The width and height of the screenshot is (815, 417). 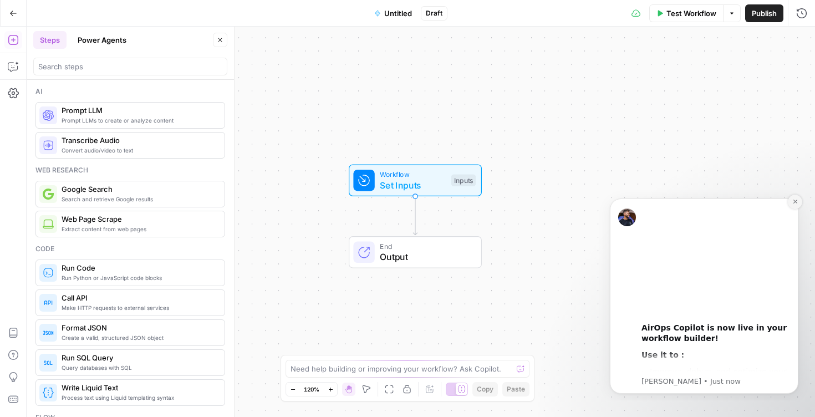 I want to click on g: Edge from start to end, so click(x=415, y=216).